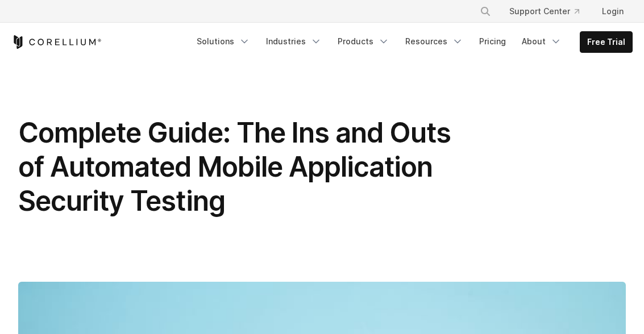 This screenshot has width=644, height=334. Describe the element at coordinates (492, 42) in the screenshot. I see `a: Pricing` at that location.